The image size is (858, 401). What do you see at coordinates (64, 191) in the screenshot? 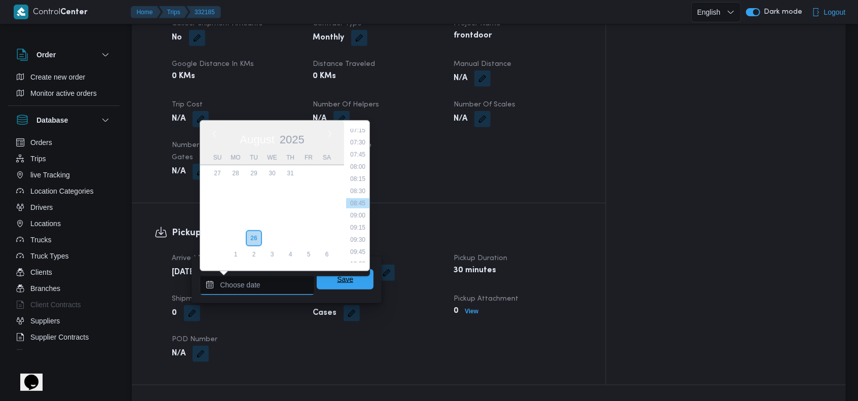
I see `button: Location Categories` at bounding box center [64, 191].